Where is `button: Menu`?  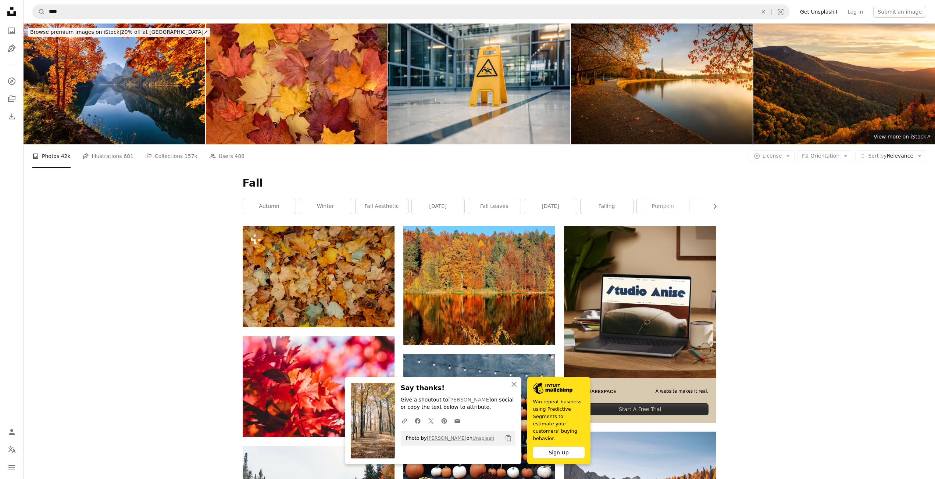
button: Menu is located at coordinates (12, 468).